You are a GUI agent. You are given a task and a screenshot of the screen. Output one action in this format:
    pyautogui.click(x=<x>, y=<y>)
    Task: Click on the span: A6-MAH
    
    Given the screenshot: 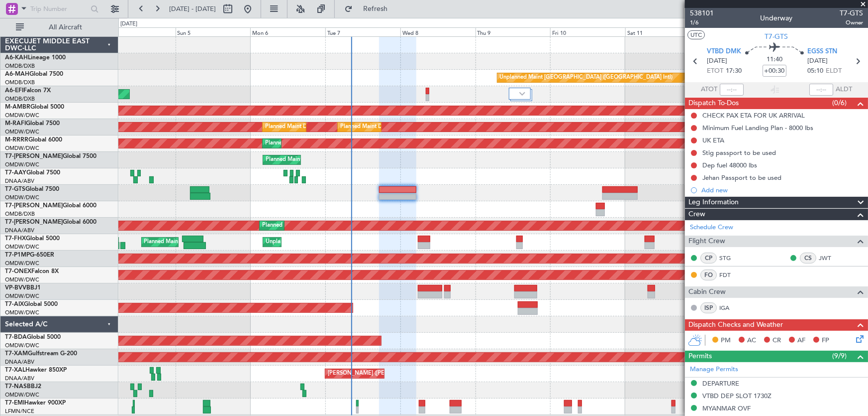 What is the action you would take?
    pyautogui.click(x=17, y=74)
    